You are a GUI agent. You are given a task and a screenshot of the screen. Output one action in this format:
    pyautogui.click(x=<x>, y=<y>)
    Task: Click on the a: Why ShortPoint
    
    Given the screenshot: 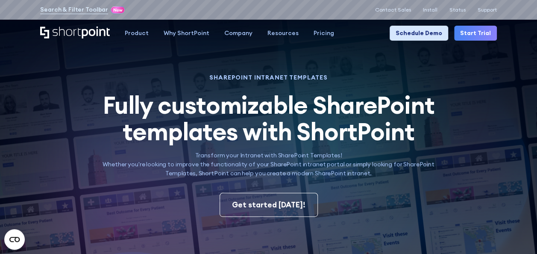 What is the action you would take?
    pyautogui.click(x=187, y=33)
    